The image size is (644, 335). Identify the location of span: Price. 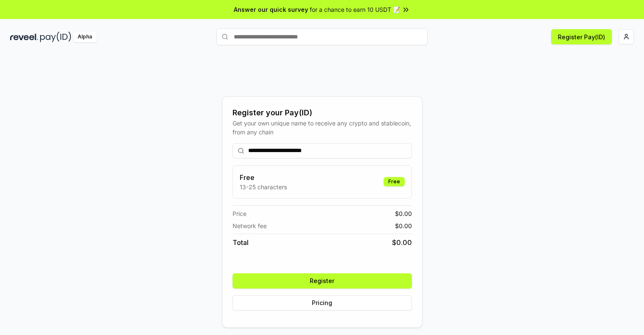
(240, 213).